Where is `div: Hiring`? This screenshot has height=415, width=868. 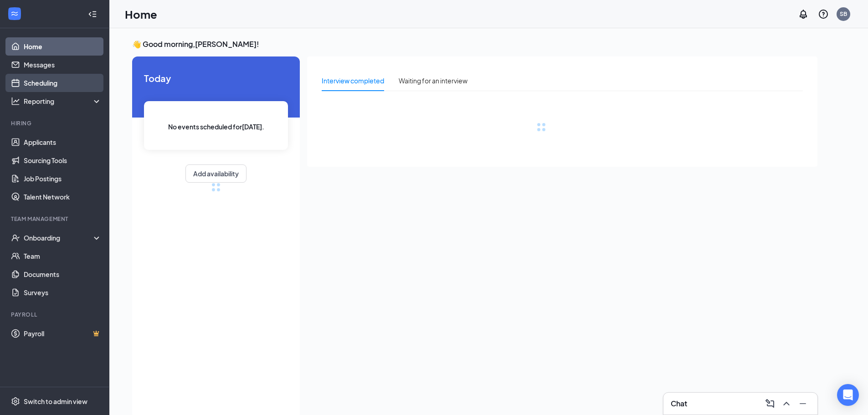 div: Hiring is located at coordinates (55, 123).